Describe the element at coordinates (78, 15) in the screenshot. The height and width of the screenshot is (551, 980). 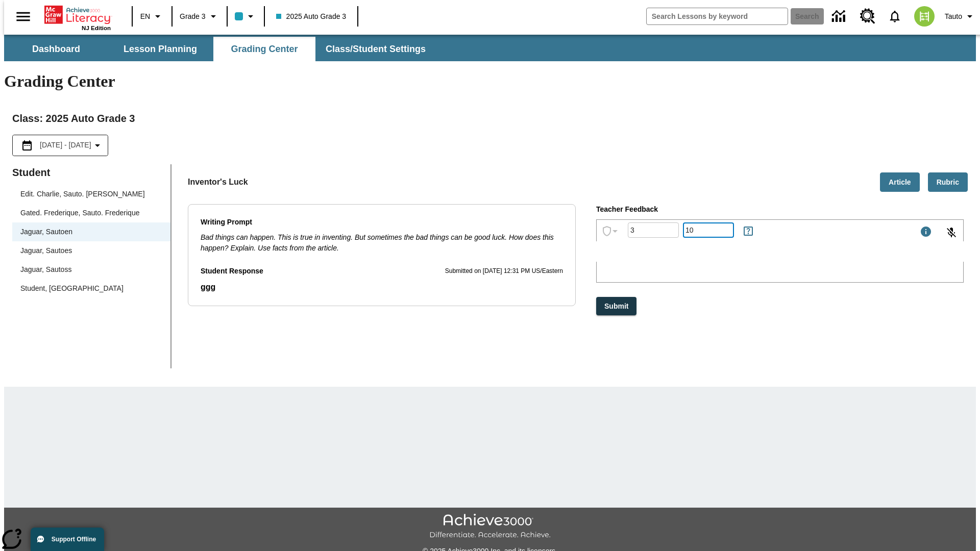
I see `a: Home` at that location.